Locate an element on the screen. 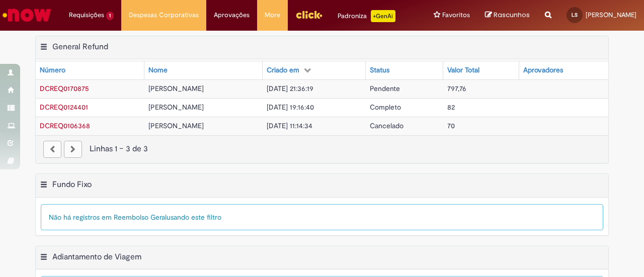 The height and width of the screenshot is (277, 644). h2: Adiantamento de Viagem is located at coordinates (96, 257).